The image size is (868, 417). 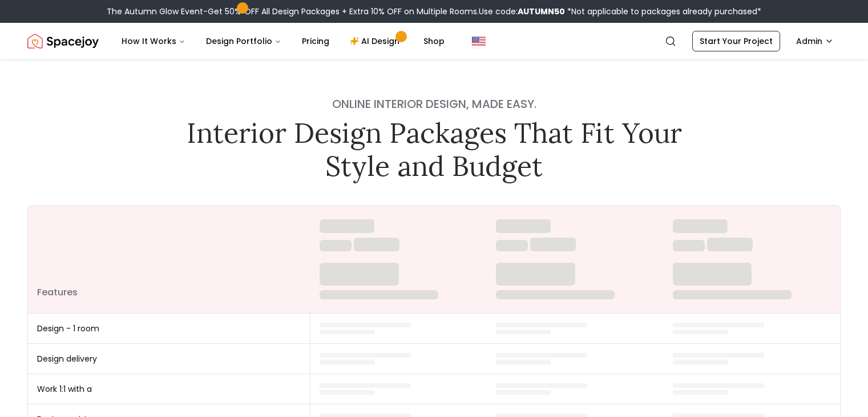 What do you see at coordinates (736, 41) in the screenshot?
I see `a: Start Your Project` at bounding box center [736, 41].